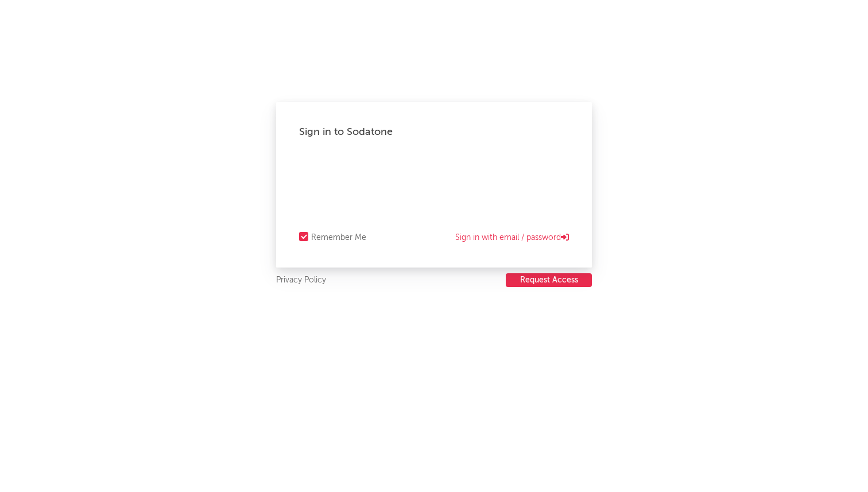 Image resolution: width=868 pixels, height=492 pixels. I want to click on div: Remember Me, so click(339, 238).